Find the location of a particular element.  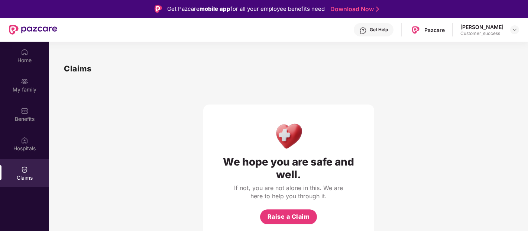

img: svg+xml;base64,PHN2ZyBpZD0iRHJvcGRvd24tMzJ4MzIiIHhtbG5zPSJodHRwOi8vd3d3LnczLm9yZy8yMDAwL3N2ZyIgd2... is located at coordinates (514, 30).